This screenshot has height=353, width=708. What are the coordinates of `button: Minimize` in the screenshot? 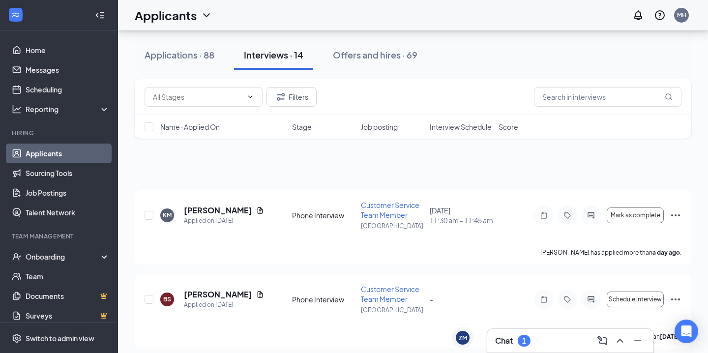 It's located at (638, 341).